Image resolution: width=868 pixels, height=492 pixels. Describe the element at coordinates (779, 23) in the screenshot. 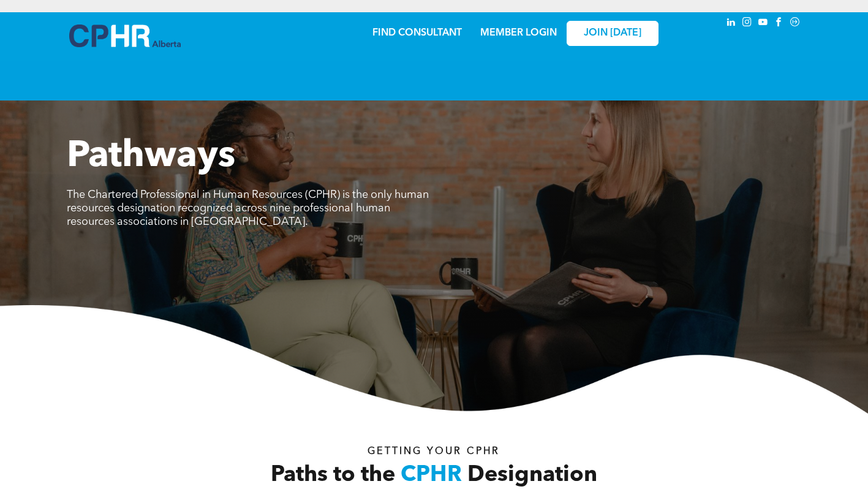

I see `a: facebook` at that location.